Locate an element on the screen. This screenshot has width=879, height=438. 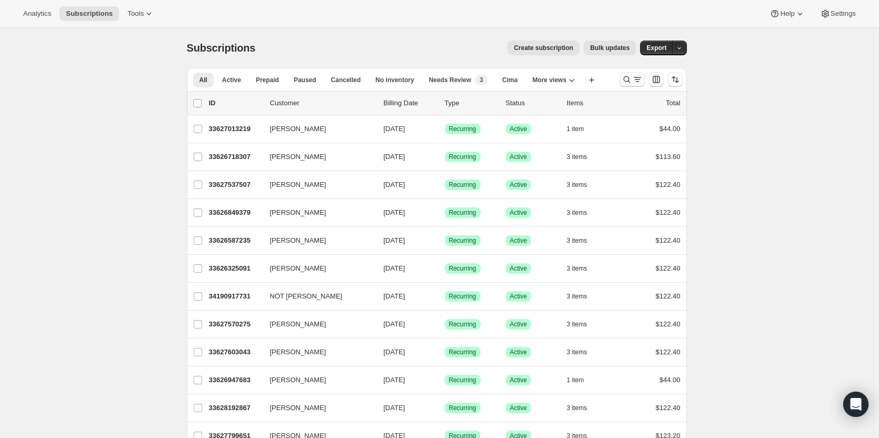
button: Create new view is located at coordinates (592, 80).